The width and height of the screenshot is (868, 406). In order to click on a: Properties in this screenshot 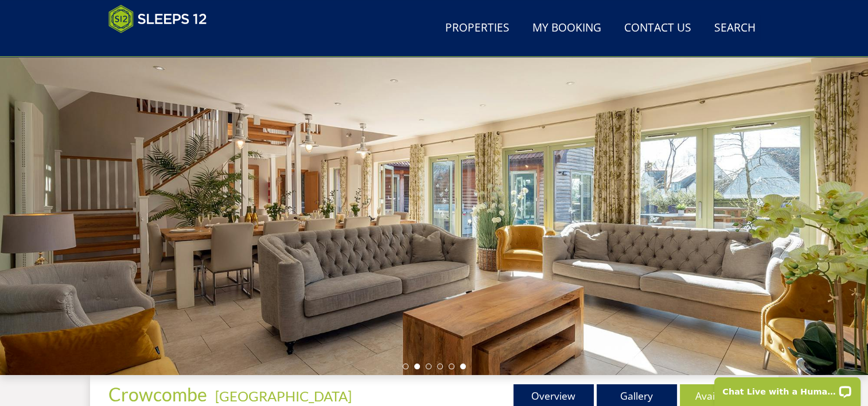, I will do `click(477, 28)`.